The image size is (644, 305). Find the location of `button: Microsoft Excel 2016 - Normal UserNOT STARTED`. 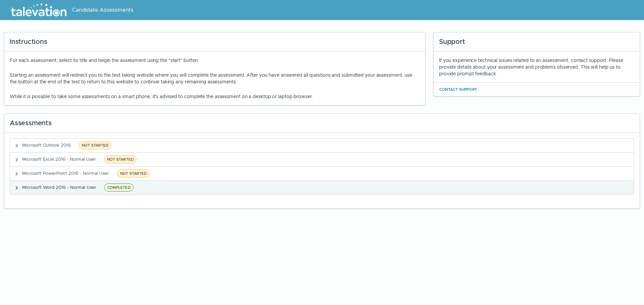

button: Microsoft Excel 2016 - Normal UserNOT STARTED is located at coordinates (322, 160).